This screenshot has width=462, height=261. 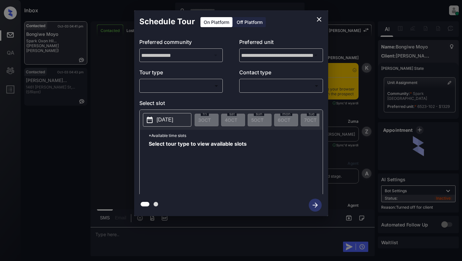 I want to click on h2: Schedule Tour, so click(x=167, y=22).